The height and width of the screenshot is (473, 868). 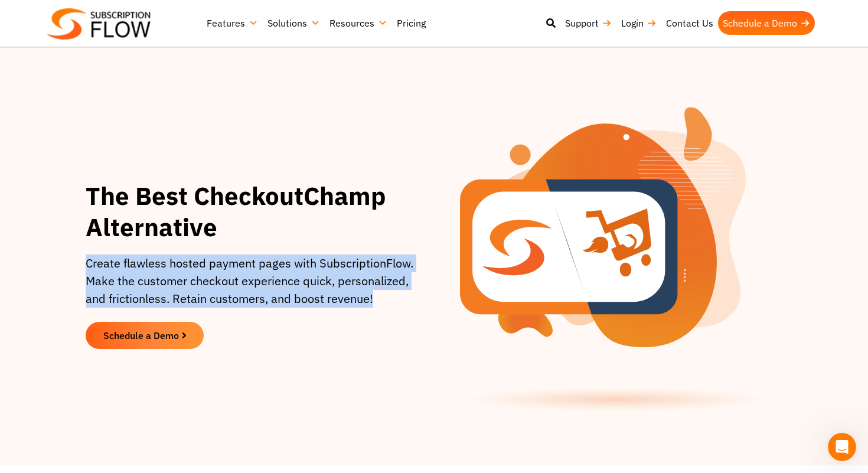 I want to click on a: Solutions, so click(x=294, y=23).